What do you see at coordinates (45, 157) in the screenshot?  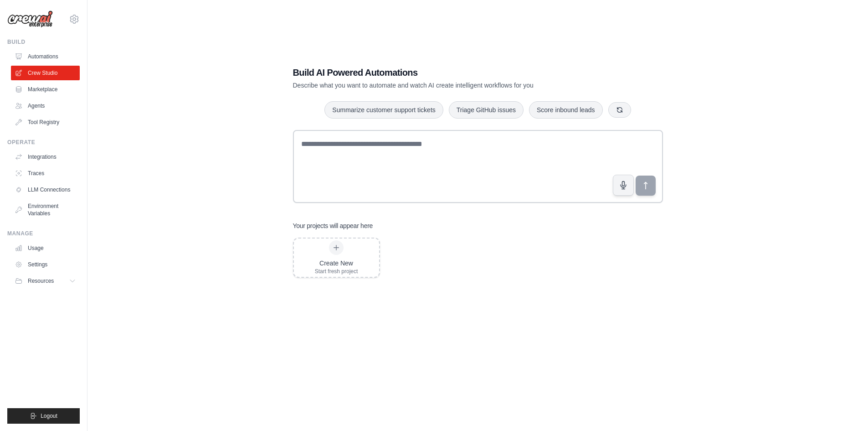 I see `a: Integrations` at bounding box center [45, 157].